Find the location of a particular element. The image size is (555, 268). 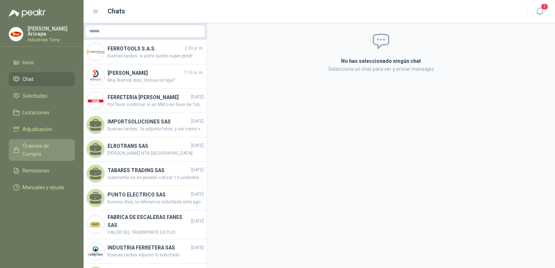

a: Remisiones is located at coordinates (42, 171).